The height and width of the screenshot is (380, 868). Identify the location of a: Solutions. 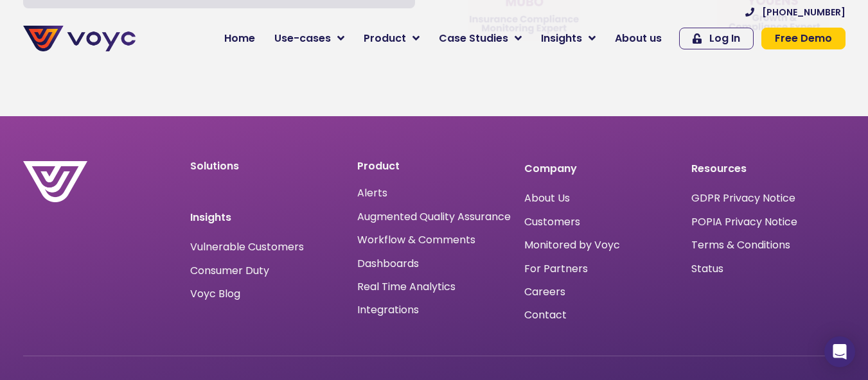
(215, 166).